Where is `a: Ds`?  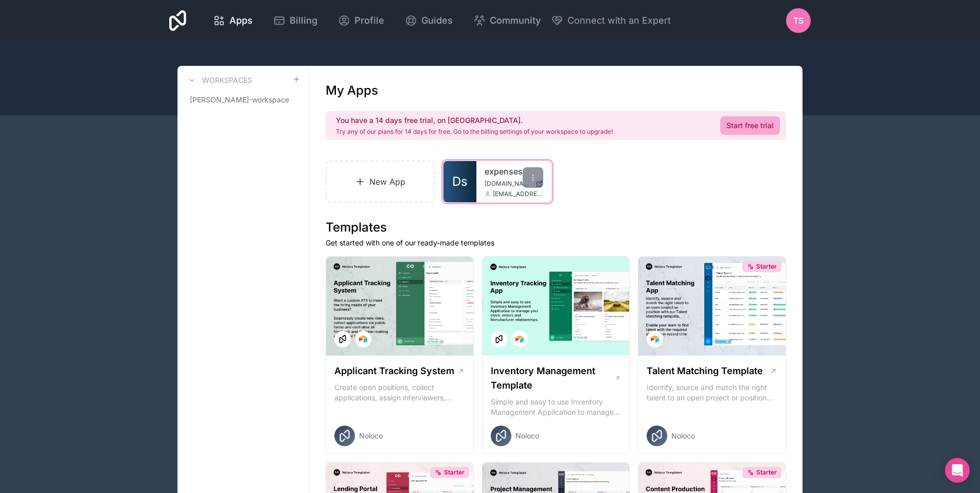 a: Ds is located at coordinates (460, 182).